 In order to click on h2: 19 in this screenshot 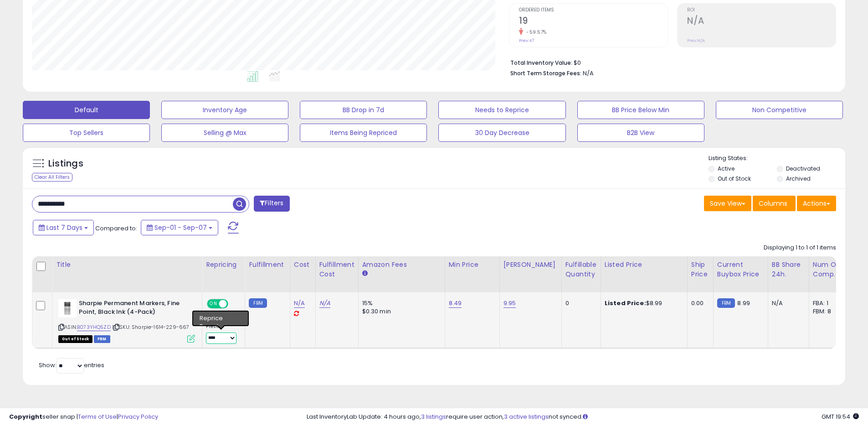, I will do `click(593, 22)`.